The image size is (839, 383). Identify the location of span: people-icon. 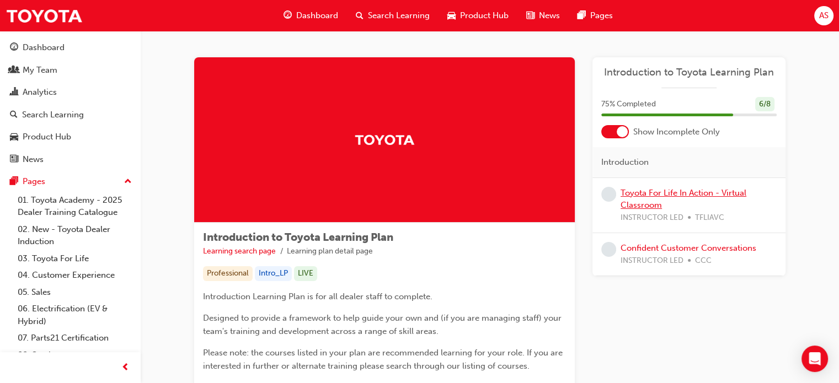
(14, 71).